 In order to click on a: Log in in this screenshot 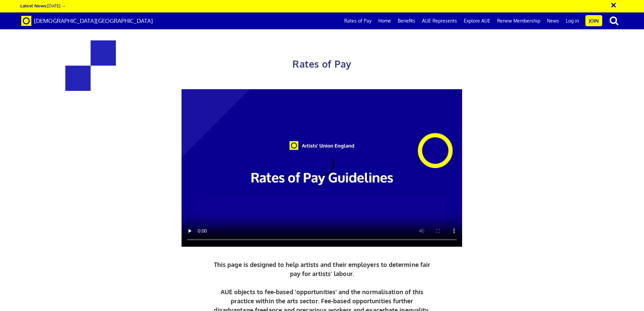, I will do `click(572, 21)`.